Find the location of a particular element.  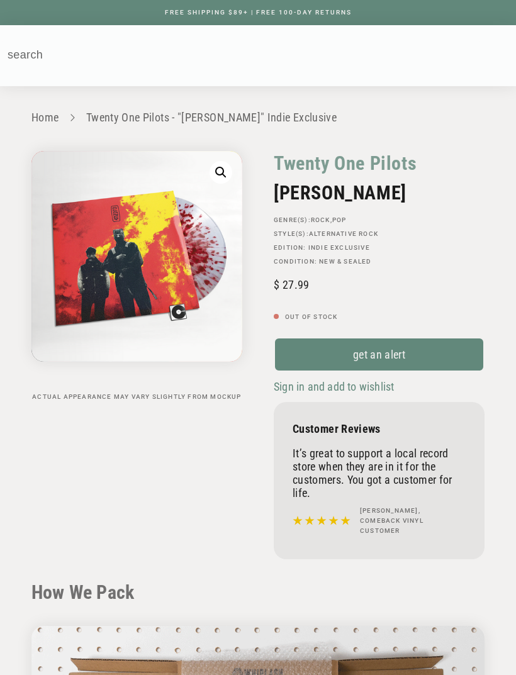

nav: breadcrumbs is located at coordinates (258, 118).